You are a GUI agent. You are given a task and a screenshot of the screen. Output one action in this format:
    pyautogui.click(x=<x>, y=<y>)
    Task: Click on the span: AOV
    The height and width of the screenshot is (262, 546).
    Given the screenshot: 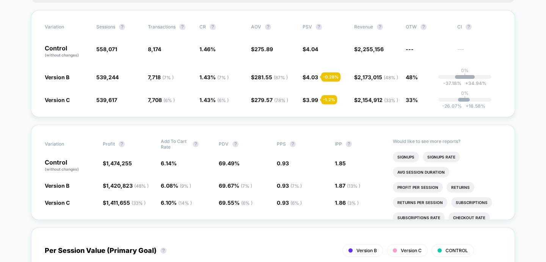 What is the action you would take?
    pyautogui.click(x=256, y=27)
    